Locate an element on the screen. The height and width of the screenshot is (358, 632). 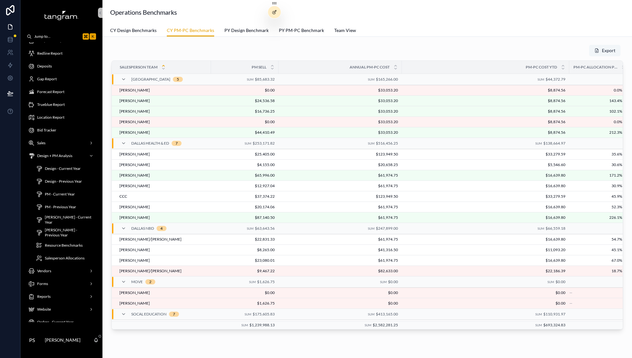
span: Design - Previous Year is located at coordinates (63, 182).